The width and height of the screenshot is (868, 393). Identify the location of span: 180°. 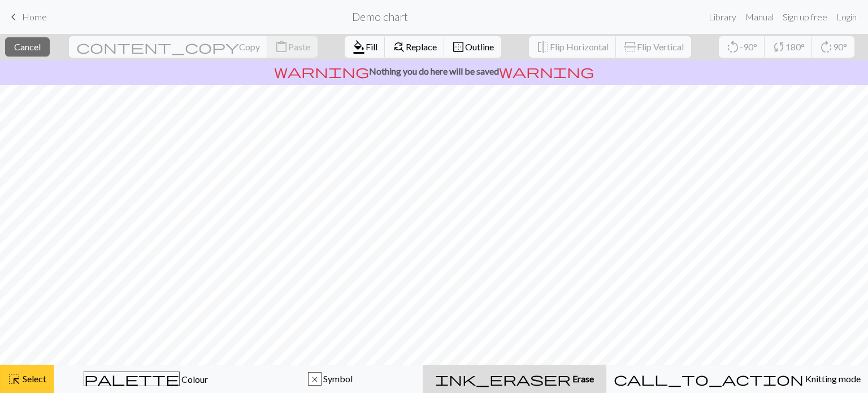
(796, 46).